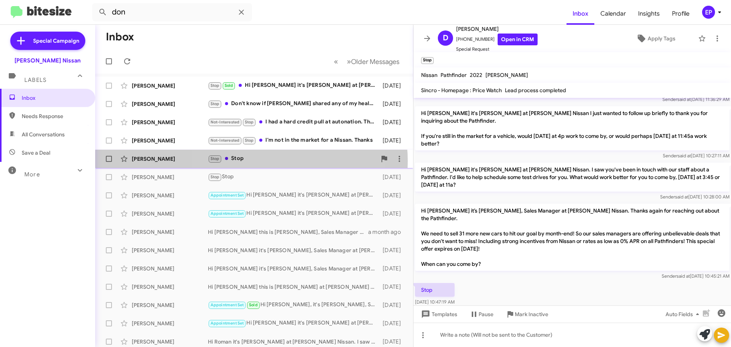 The width and height of the screenshot is (731, 347). What do you see at coordinates (613, 14) in the screenshot?
I see `a: Calendar` at bounding box center [613, 14].